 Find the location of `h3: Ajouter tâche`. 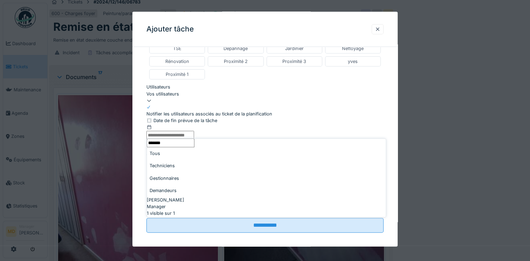

h3: Ajouter tâche is located at coordinates (170, 29).